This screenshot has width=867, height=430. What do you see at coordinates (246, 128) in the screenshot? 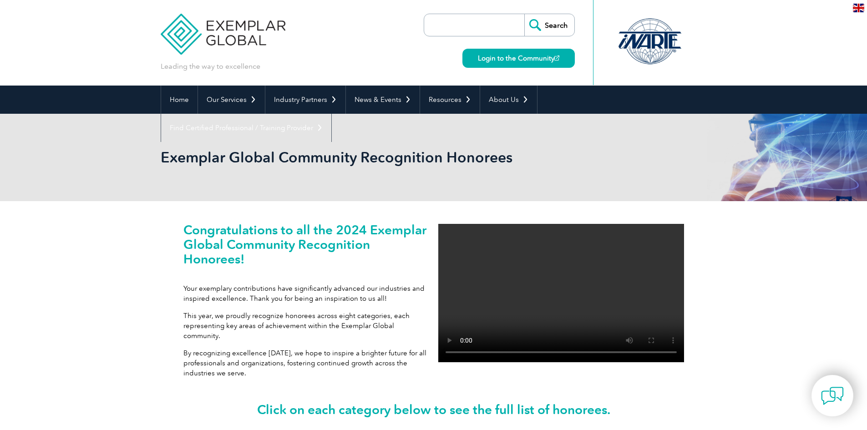
I see `a: Find Certified Professional / Training Provider` at bounding box center [246, 128].